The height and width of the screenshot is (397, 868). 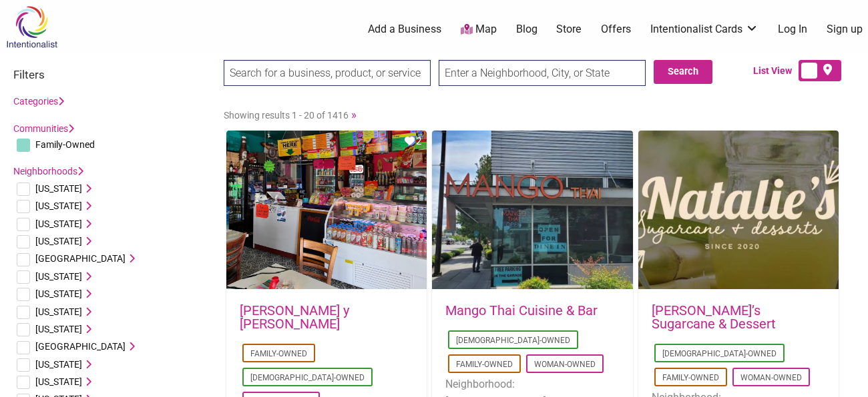 What do you see at coordinates (569, 29) in the screenshot?
I see `a: Store` at bounding box center [569, 29].